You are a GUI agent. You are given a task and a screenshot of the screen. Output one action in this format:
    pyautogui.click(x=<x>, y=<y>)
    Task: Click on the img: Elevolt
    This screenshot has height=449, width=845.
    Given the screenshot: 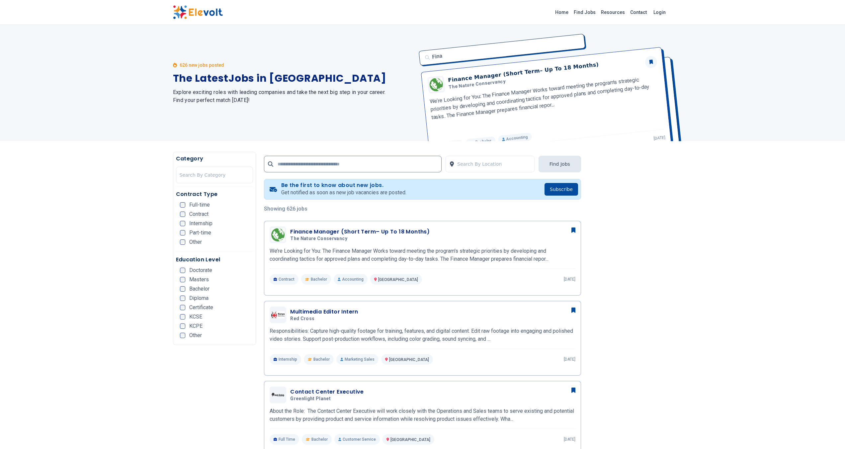 What is the action you would take?
    pyautogui.click(x=198, y=12)
    